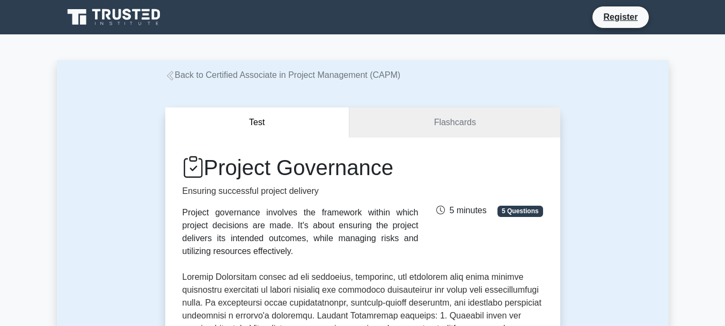 Image resolution: width=725 pixels, height=326 pixels. I want to click on button: Test, so click(258, 122).